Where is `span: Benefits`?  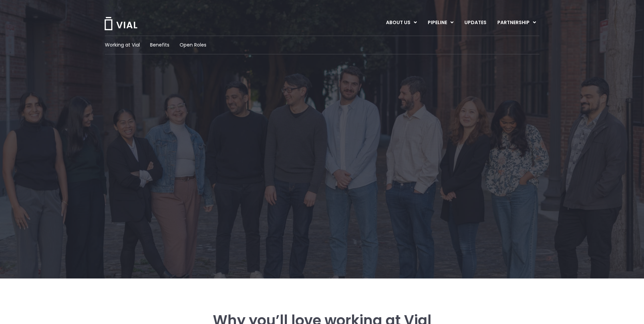
span: Benefits is located at coordinates (160, 45).